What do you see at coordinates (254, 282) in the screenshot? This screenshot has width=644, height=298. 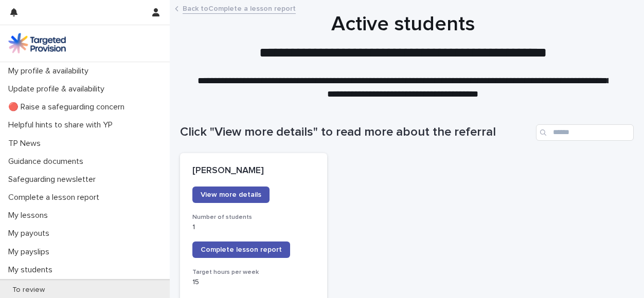 I see `p: 15` at bounding box center [254, 282].